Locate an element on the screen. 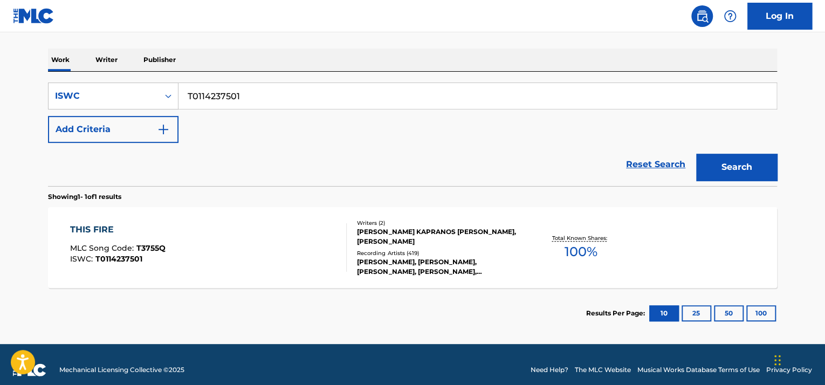  button: 10 is located at coordinates (664, 313).